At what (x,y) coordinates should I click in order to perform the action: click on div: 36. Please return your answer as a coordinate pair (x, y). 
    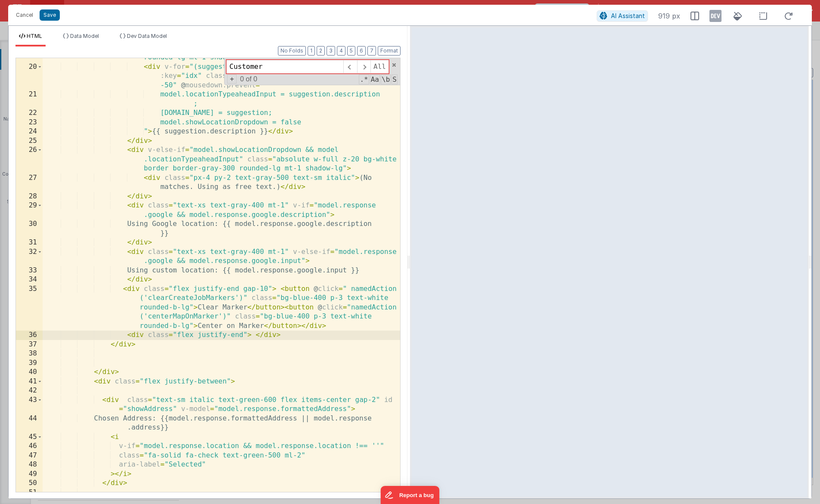
    Looking at the image, I should click on (29, 335).